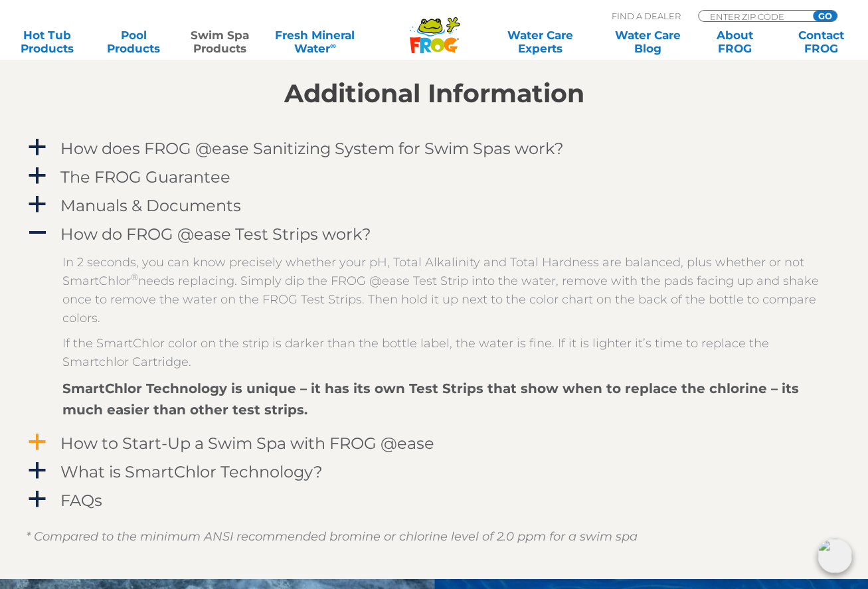 This screenshot has height=589, width=868. What do you see at coordinates (191, 472) in the screenshot?
I see `h4: What is SmartChlor Technology?` at bounding box center [191, 472].